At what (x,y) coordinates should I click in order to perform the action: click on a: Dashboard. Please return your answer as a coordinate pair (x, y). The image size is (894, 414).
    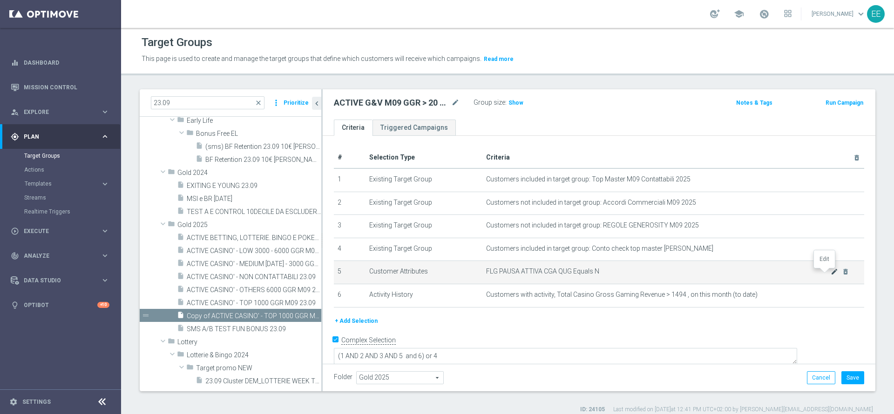
    Looking at the image, I should click on (67, 62).